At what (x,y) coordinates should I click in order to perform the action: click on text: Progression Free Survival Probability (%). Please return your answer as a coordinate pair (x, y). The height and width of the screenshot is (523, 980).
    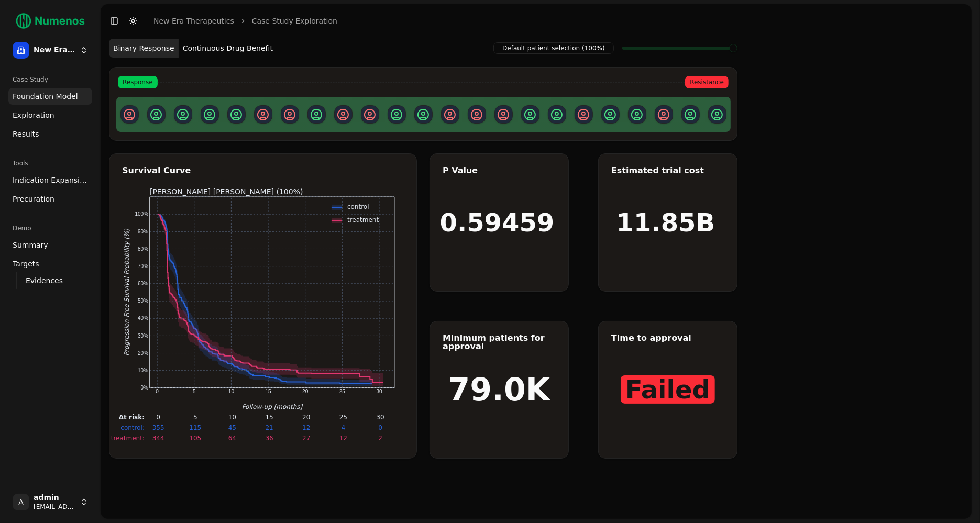
    Looking at the image, I should click on (127, 292).